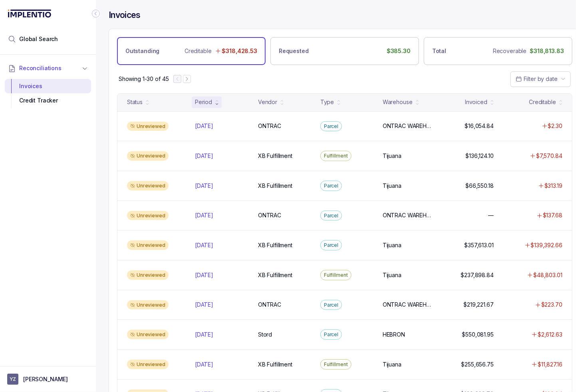  I want to click on p: $357,613.01, so click(479, 245).